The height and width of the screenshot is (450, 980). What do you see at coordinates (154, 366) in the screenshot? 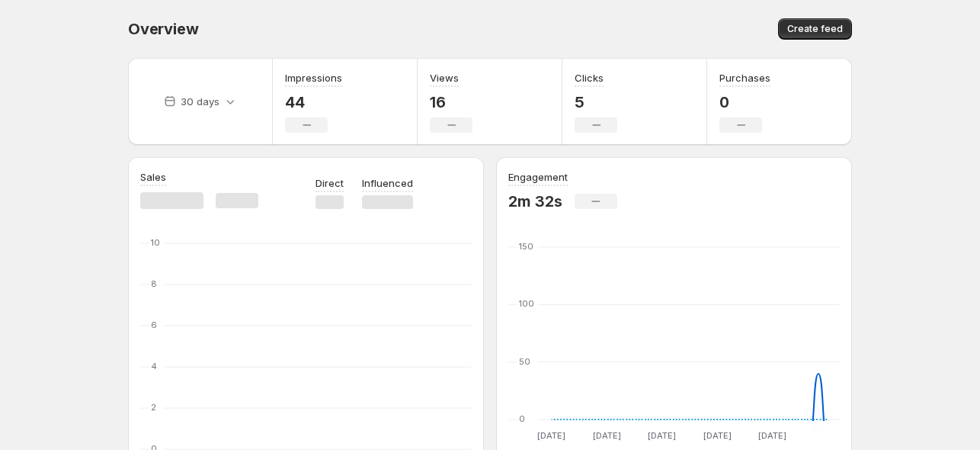
I see `text: 4` at bounding box center [154, 366].